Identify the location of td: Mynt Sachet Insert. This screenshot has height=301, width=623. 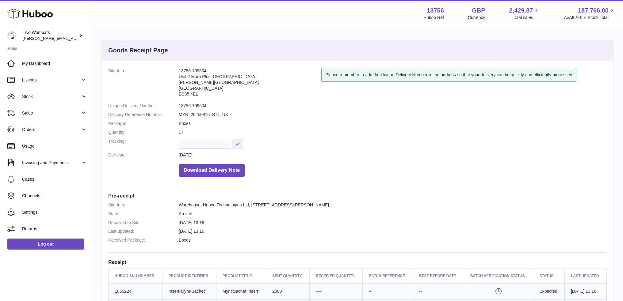
(241, 292).